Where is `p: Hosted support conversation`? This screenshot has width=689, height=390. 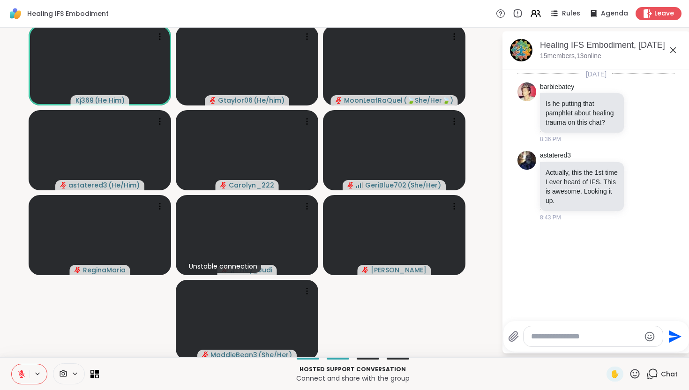
p: Hosted support conversation is located at coordinates (352, 369).